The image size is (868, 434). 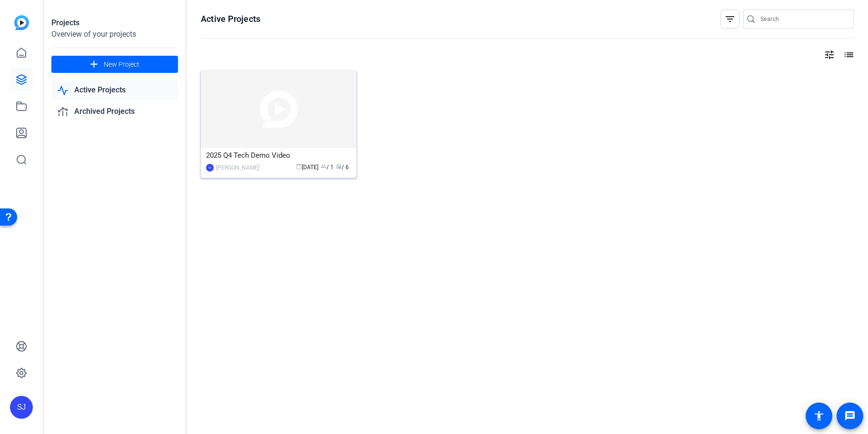 What do you see at coordinates (231, 19) in the screenshot?
I see `h1: Active Projects` at bounding box center [231, 19].